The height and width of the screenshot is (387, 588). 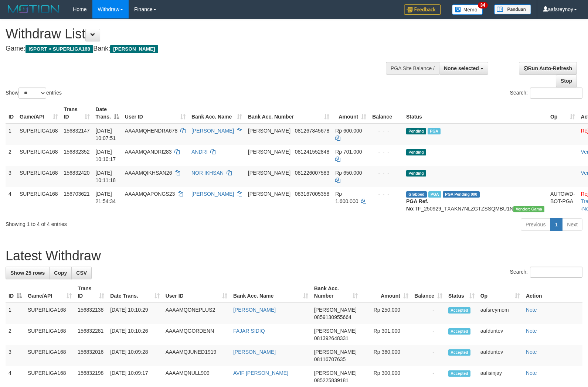 What do you see at coordinates (34, 10) in the screenshot?
I see `img: MOTION_logo.png` at bounding box center [34, 10].